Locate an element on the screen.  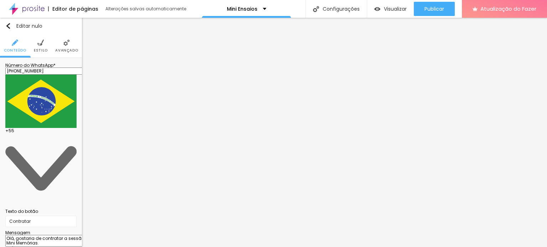
font: 55 is located at coordinates (11, 131).